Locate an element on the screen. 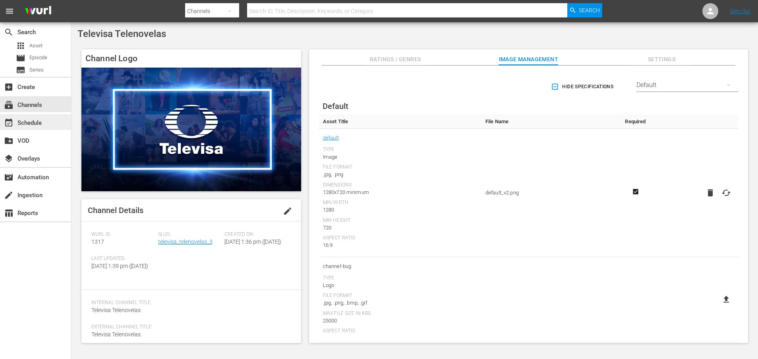  h4: Channel Logo is located at coordinates (191, 58).